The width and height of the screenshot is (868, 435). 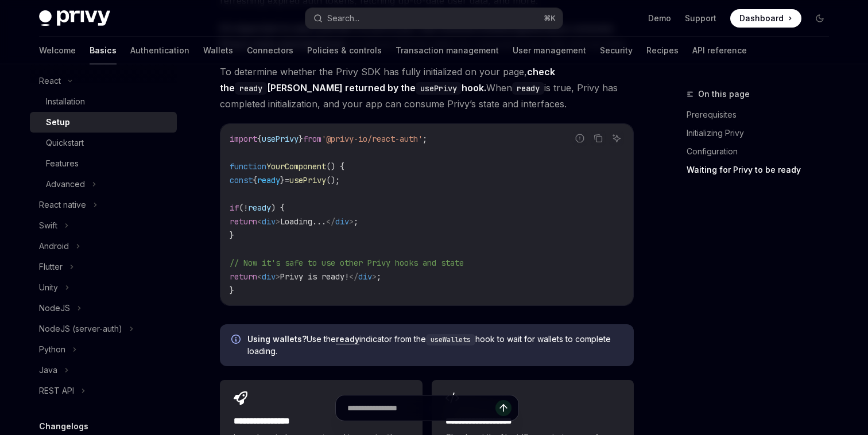 What do you see at coordinates (65, 102) in the screenshot?
I see `div: Installation` at bounding box center [65, 102].